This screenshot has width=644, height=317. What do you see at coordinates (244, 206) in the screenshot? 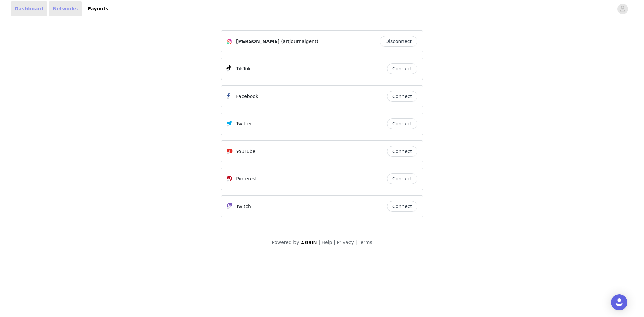
I see `p: Twitch` at bounding box center [244, 206].